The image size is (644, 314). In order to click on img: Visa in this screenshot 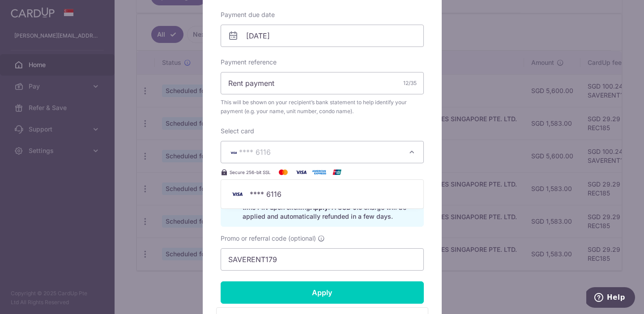, I will do `click(301, 172)`.